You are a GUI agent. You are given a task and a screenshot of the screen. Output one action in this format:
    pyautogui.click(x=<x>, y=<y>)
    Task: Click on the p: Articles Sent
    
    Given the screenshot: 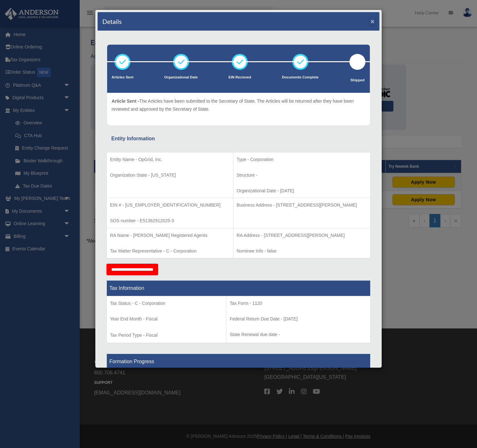 What is the action you would take?
    pyautogui.click(x=123, y=78)
    